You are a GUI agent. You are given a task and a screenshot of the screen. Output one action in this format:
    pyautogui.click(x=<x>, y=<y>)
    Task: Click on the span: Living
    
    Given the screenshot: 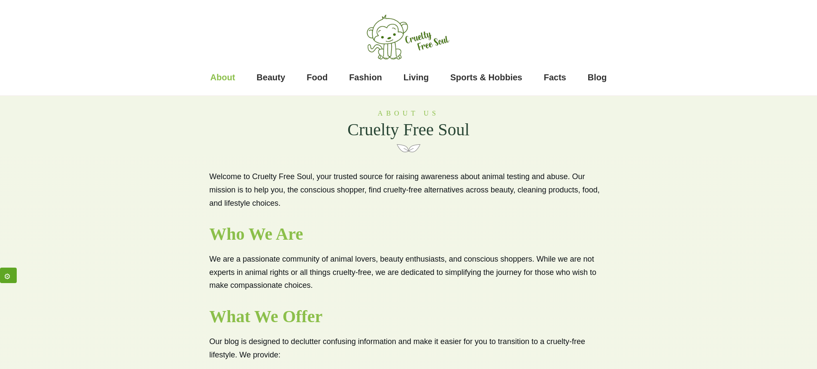 What is the action you would take?
    pyautogui.click(x=416, y=77)
    